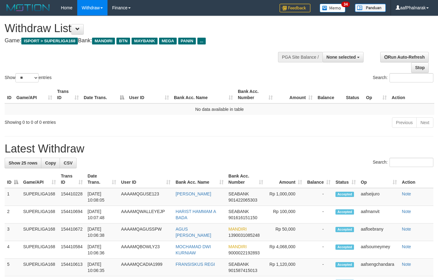 This screenshot has height=280, width=438. I want to click on a: Show 25 rows, so click(23, 163).